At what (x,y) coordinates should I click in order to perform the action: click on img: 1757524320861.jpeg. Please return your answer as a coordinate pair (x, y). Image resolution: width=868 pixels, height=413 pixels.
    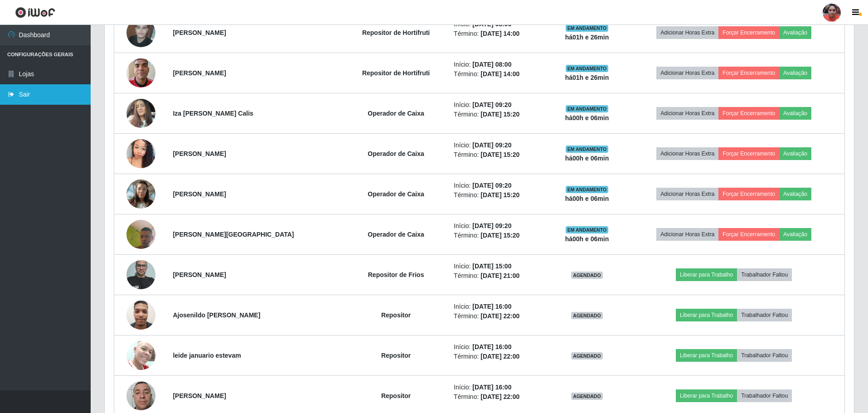
    Looking at the image, I should click on (141, 315).